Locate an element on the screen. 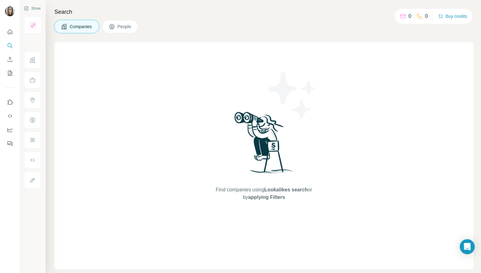  button: Quick start is located at coordinates (10, 32).